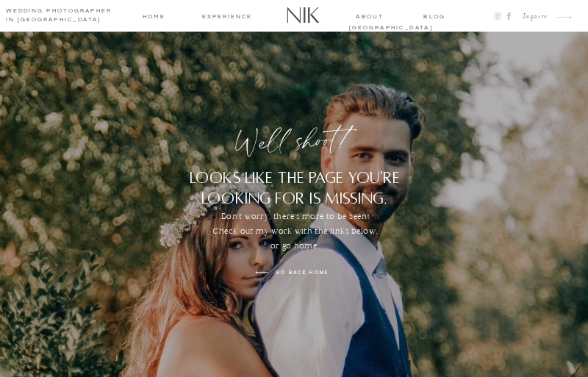 This screenshot has height=377, width=588. Describe the element at coordinates (226, 16) in the screenshot. I see `nav: Experience` at that location.